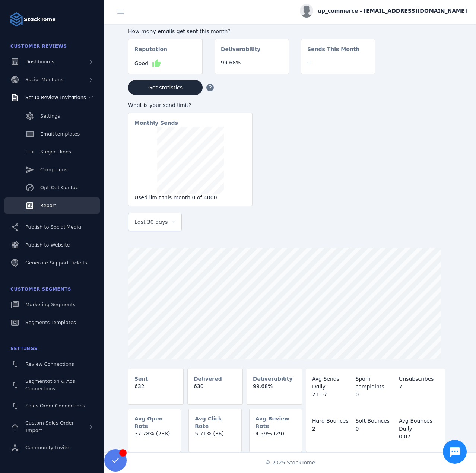 The width and height of the screenshot is (476, 473). Describe the element at coordinates (191, 105) in the screenshot. I see `div: What is your send limit?` at that location.